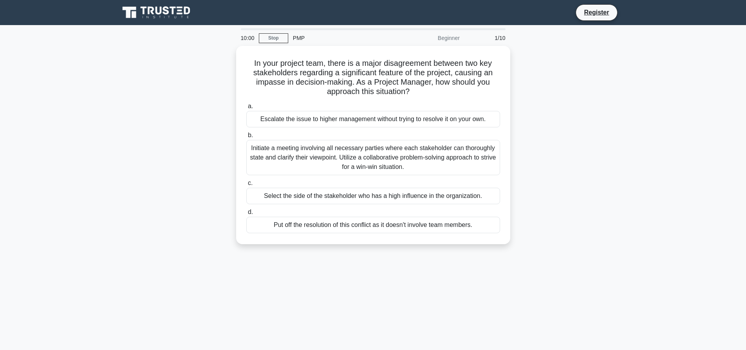  I want to click on span: b., so click(250, 135).